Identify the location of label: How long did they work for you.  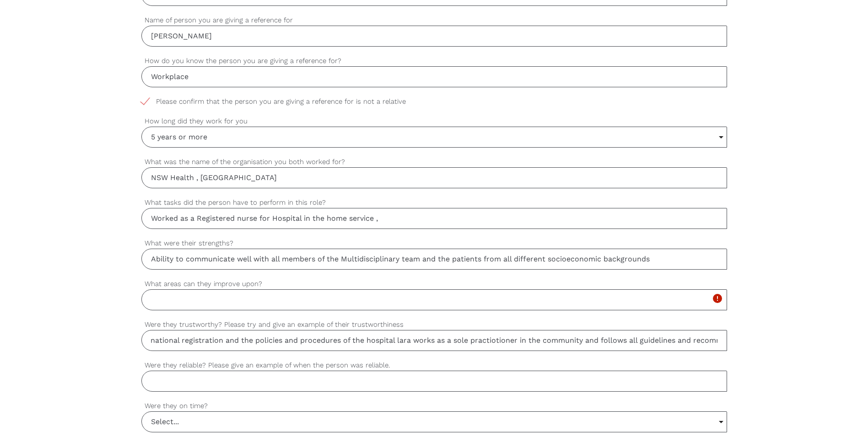
(434, 121).